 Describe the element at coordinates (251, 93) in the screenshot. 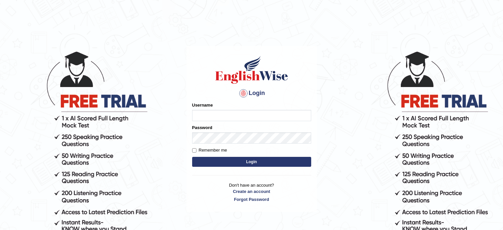

I see `h4: Login` at that location.